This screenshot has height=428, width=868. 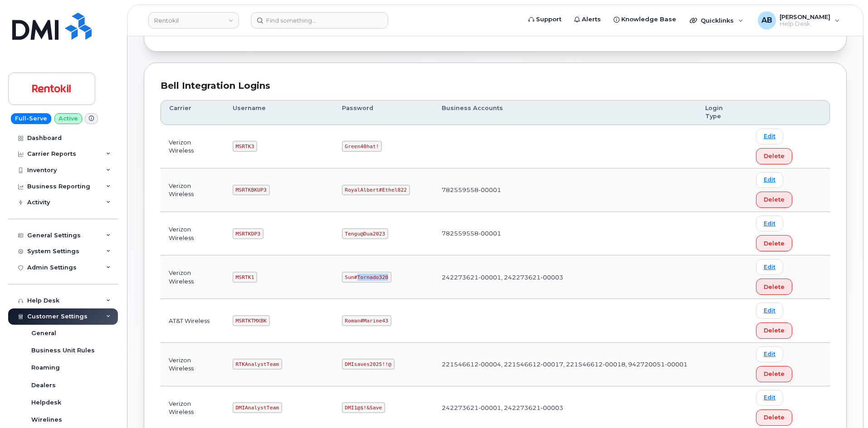 I want to click on code: MSRTKDP3, so click(x=248, y=234).